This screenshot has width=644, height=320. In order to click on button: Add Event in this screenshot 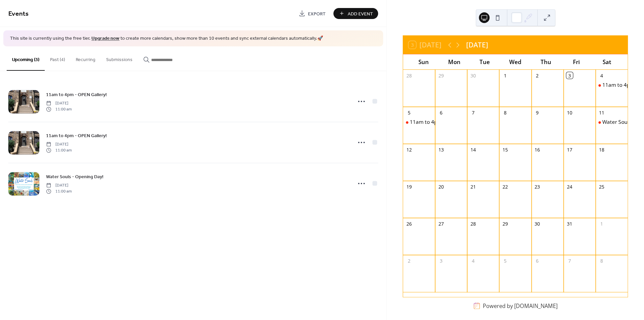, I will do `click(356, 13)`.